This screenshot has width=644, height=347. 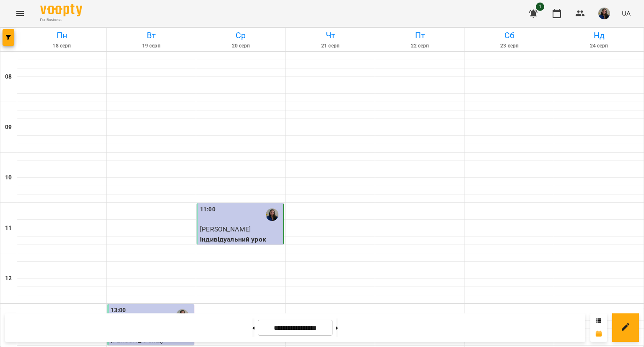 I want to click on label: 11:00, so click(x=207, y=210).